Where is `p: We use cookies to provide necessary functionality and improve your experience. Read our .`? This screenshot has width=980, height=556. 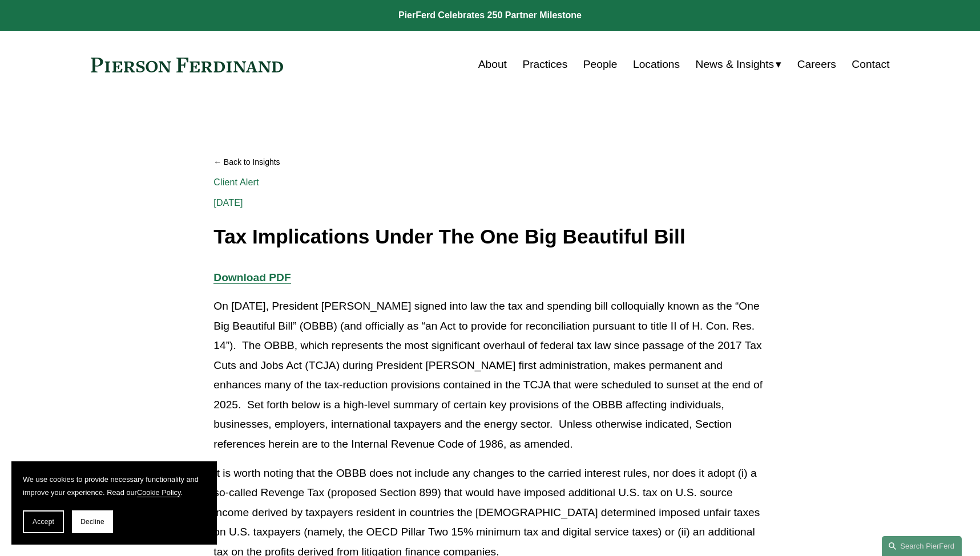
p: We use cookies to provide necessary functionality and improve your experience. Read our . is located at coordinates (114, 486).